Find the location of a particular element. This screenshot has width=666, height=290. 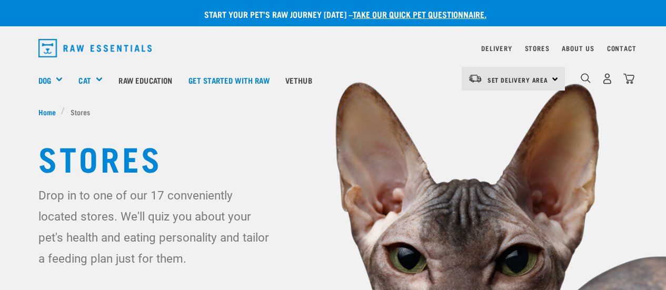

img: Raw Essentials Logo is located at coordinates (95, 48).